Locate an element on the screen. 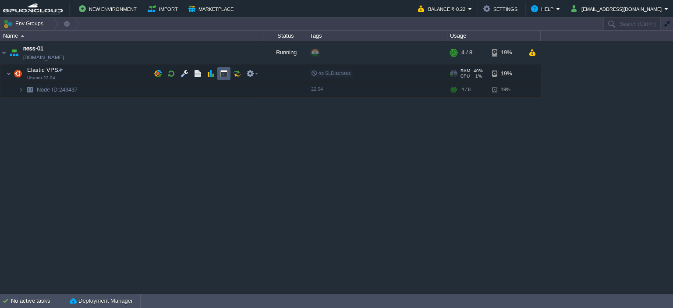 Image resolution: width=673 pixels, height=308 pixels. div: No active tasks is located at coordinates (38, 301).